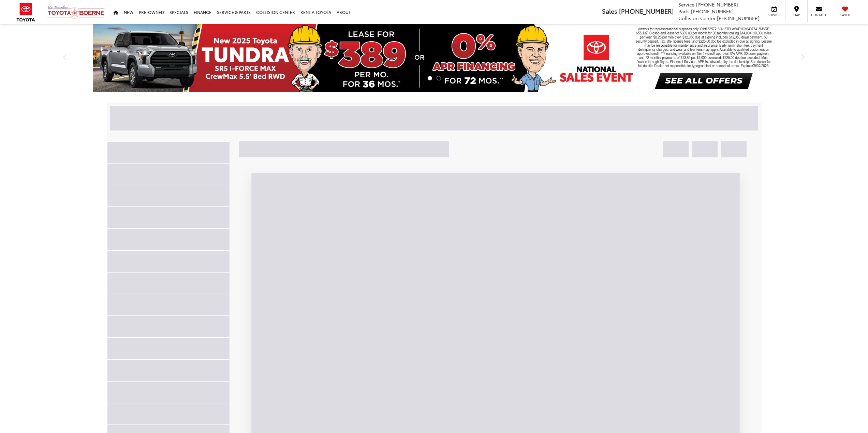 The height and width of the screenshot is (433, 868). Describe the element at coordinates (76, 12) in the screenshot. I see `img: Vic Vaughan Toyota of Boerne` at that location.